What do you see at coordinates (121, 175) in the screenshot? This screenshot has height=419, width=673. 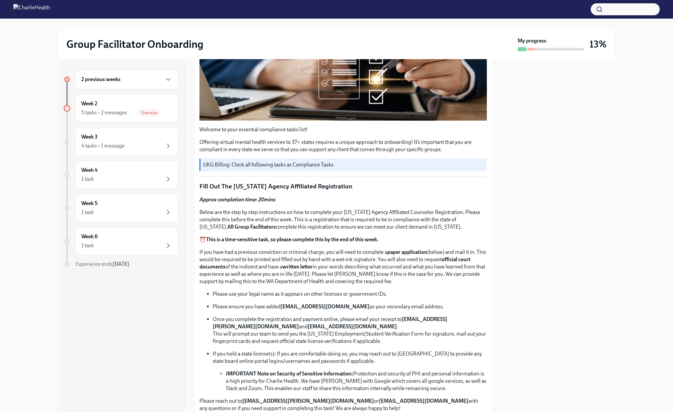 I see `a: Week 41 task` at bounding box center [121, 175].